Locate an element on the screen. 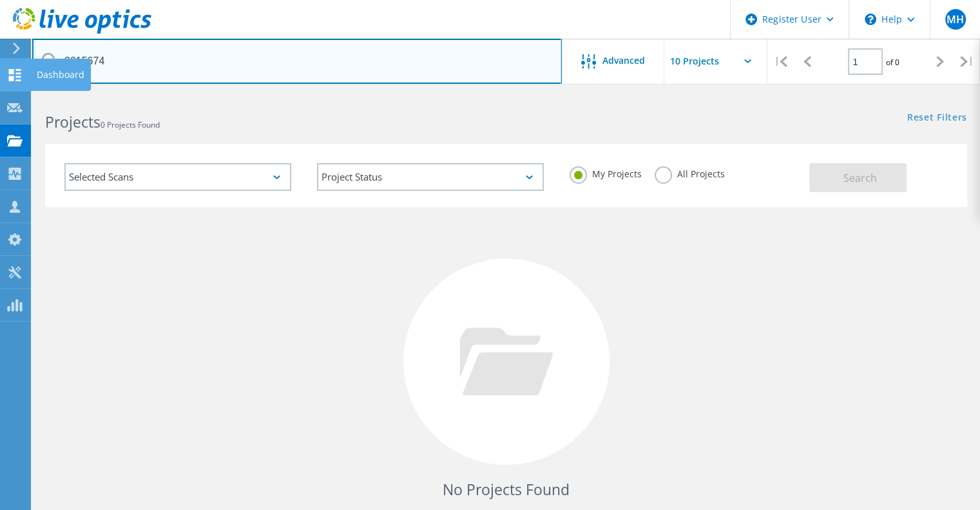 The height and width of the screenshot is (510, 980). span: of 0 is located at coordinates (893, 62).